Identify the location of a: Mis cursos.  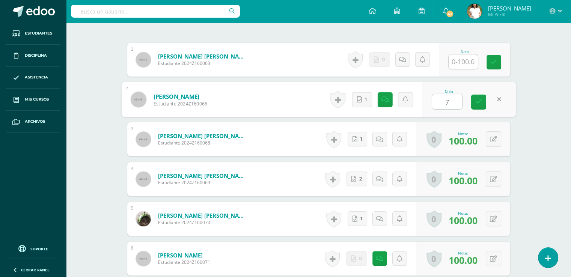
(33, 100).